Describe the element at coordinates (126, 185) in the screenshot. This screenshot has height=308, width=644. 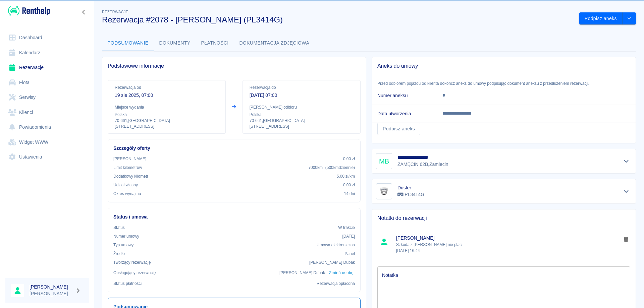
I see `p: Udział własny` at that location.